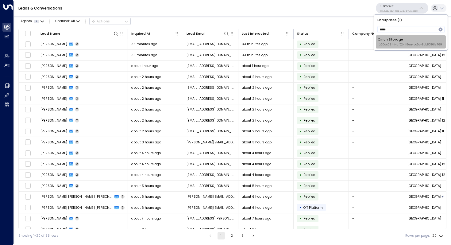 This screenshot has height=245, width=451. What do you see at coordinates (211, 44) in the screenshot?
I see `span: dareckipl@icloud.com` at bounding box center [211, 44].